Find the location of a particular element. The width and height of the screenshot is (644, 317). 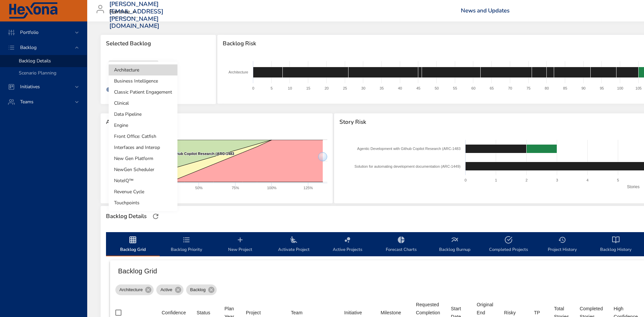

li: Interfaces and Interop is located at coordinates (143, 148).